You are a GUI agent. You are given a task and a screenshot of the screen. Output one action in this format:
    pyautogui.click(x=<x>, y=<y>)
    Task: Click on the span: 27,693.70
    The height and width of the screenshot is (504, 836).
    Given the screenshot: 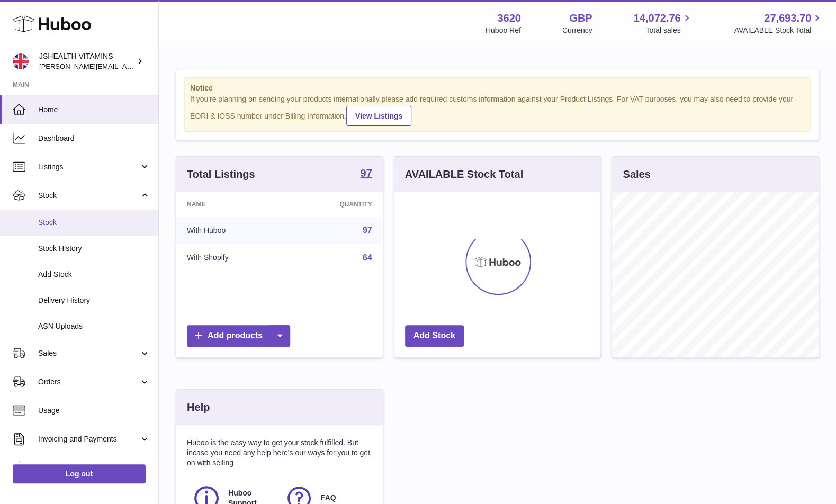 What is the action you would take?
    pyautogui.click(x=787, y=18)
    